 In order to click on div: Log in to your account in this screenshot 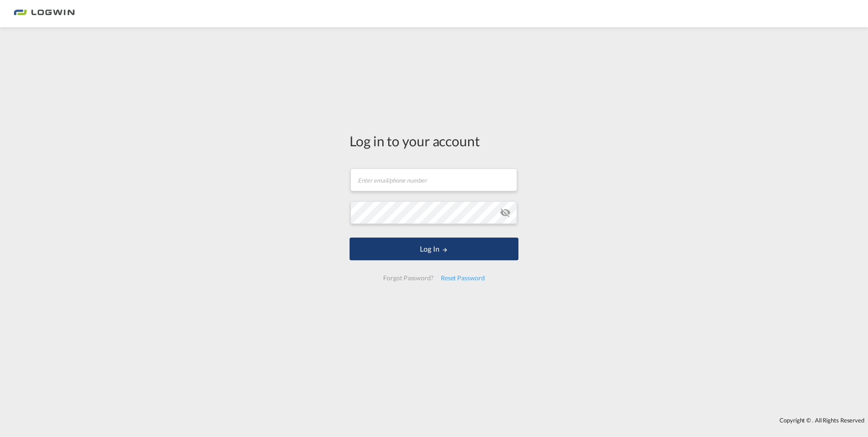, I will do `click(434, 141)`.